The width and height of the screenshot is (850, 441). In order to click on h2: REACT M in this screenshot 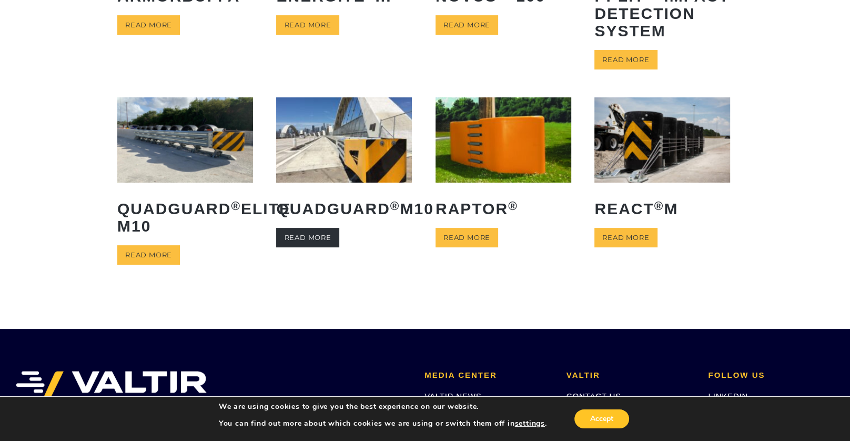, I will do `click(662, 208)`.